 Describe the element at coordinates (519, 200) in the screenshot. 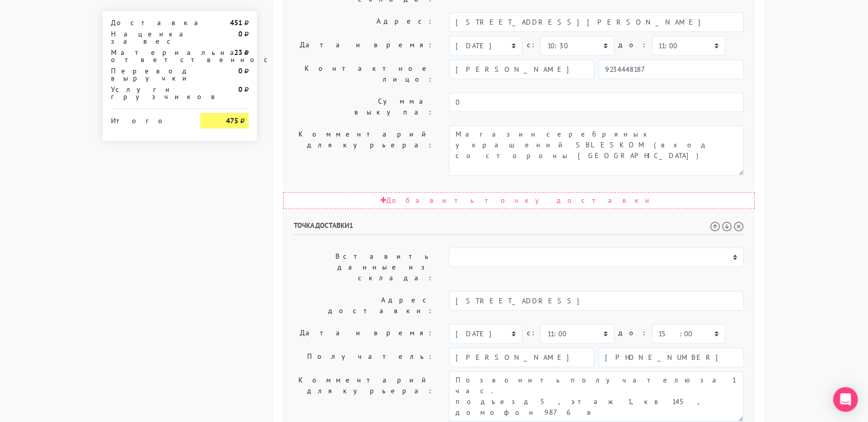

I see `div: Добавить точку доставки` at that location.